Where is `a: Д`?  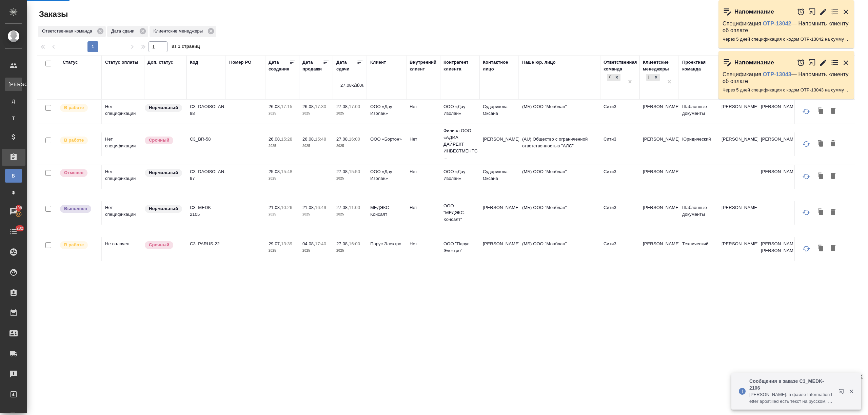
a: Д is located at coordinates (14, 101).